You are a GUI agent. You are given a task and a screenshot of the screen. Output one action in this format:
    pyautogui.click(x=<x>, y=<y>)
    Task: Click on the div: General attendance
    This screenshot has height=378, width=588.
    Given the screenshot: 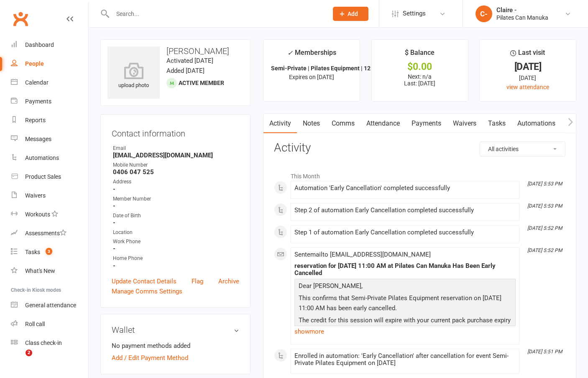 What is the action you would take?
    pyautogui.click(x=51, y=305)
    